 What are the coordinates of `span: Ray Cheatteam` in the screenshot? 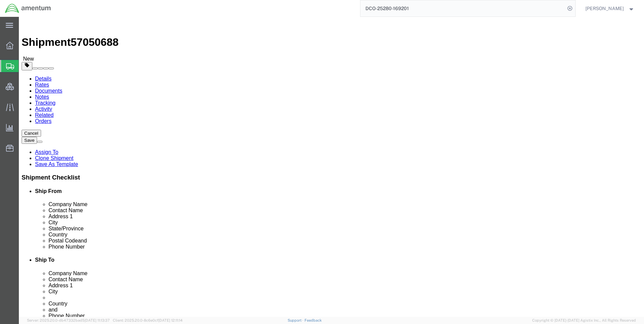 It's located at (605, 9).